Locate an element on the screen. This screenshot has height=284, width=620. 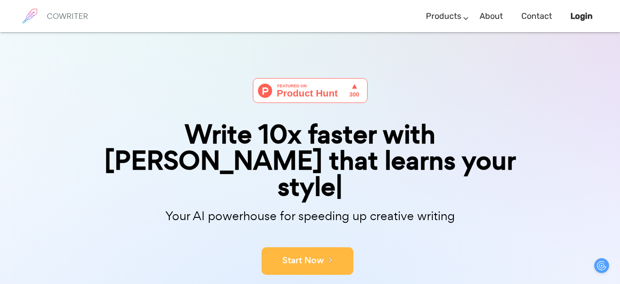
img: Cowriter - Your AI buddy for speeding up creative writing | Product Hunt is located at coordinates (310, 90).